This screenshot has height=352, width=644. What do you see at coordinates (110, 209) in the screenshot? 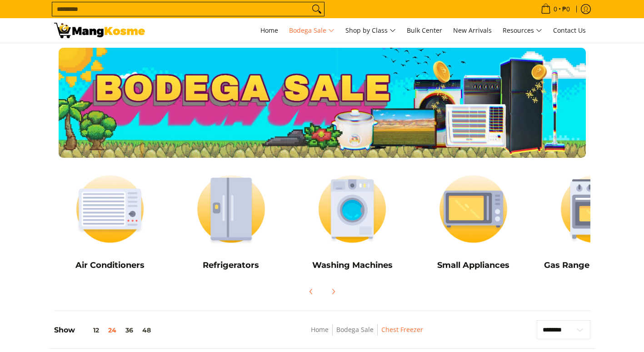
I see `img: Air Conditioners` at bounding box center [110, 209].